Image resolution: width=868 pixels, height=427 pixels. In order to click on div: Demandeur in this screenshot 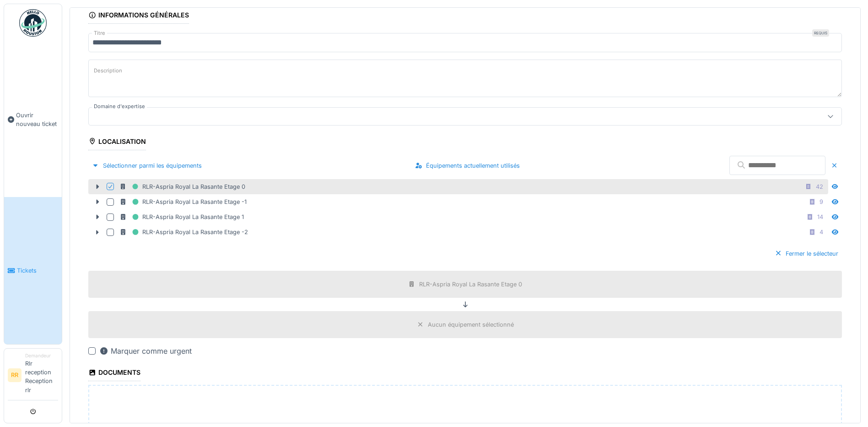, I will do `click(41, 355)`.